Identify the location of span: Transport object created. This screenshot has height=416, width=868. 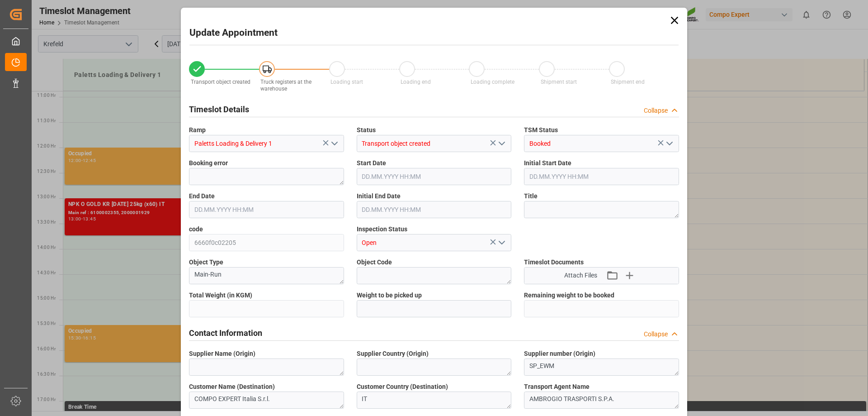
(220, 82).